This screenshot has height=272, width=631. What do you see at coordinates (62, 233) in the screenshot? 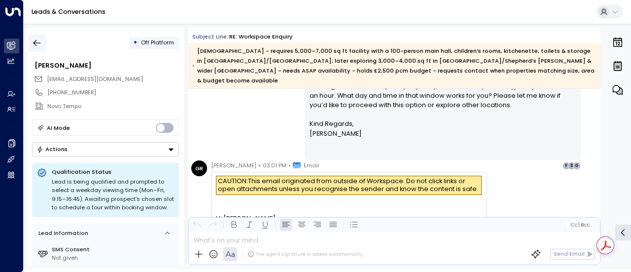
I see `div: Lead Information` at bounding box center [62, 233].